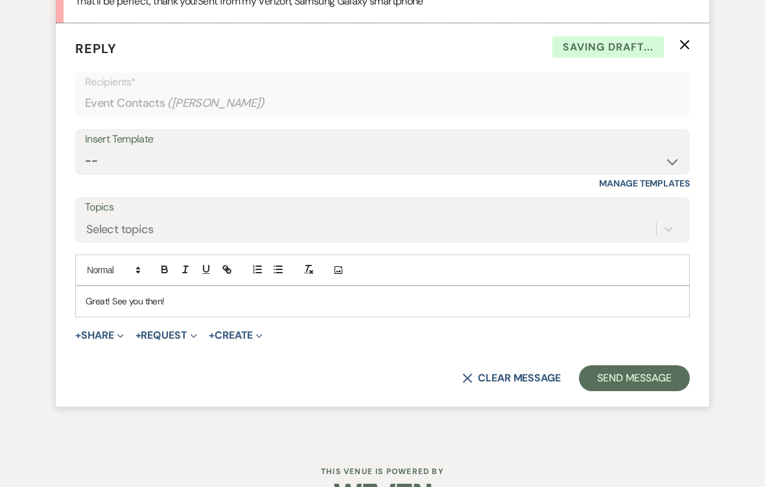 This screenshot has width=765, height=487. I want to click on button: Send Message, so click(634, 378).